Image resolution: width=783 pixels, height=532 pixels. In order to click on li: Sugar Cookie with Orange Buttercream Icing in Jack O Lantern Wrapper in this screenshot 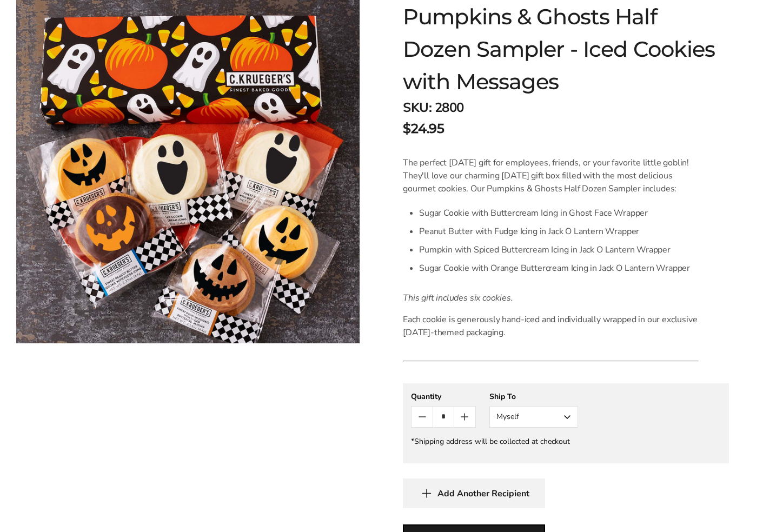, I will do `click(558, 268)`.